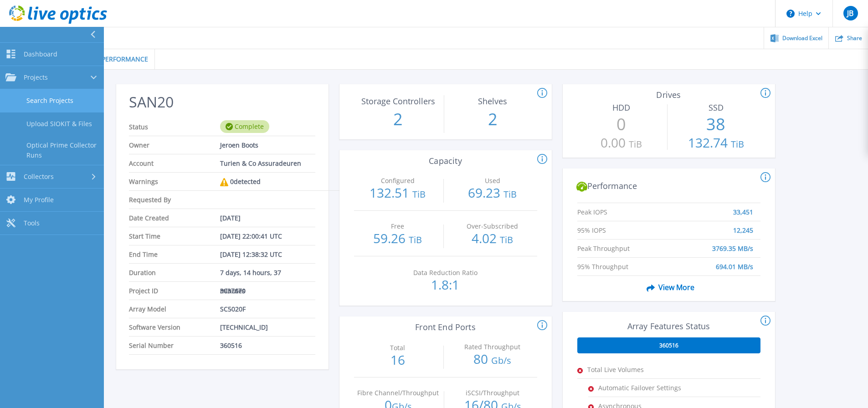 The height and width of the screenshot is (408, 868). I want to click on h2: SAN20, so click(222, 102).